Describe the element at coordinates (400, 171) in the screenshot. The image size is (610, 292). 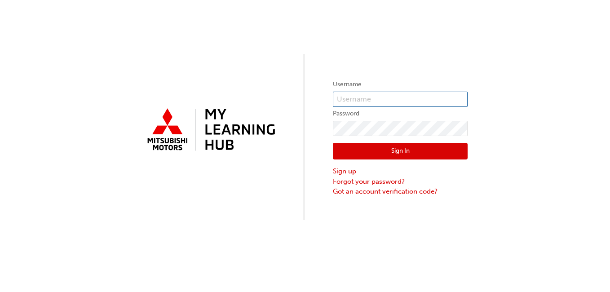
I see `a: Sign up` at that location.